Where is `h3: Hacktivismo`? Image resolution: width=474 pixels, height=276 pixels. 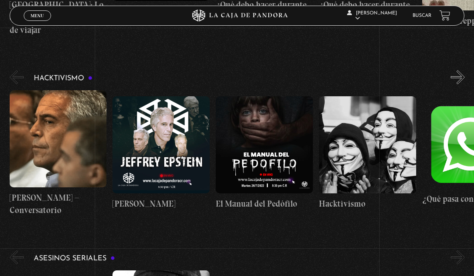
h3: Hacktivismo is located at coordinates (63, 78).